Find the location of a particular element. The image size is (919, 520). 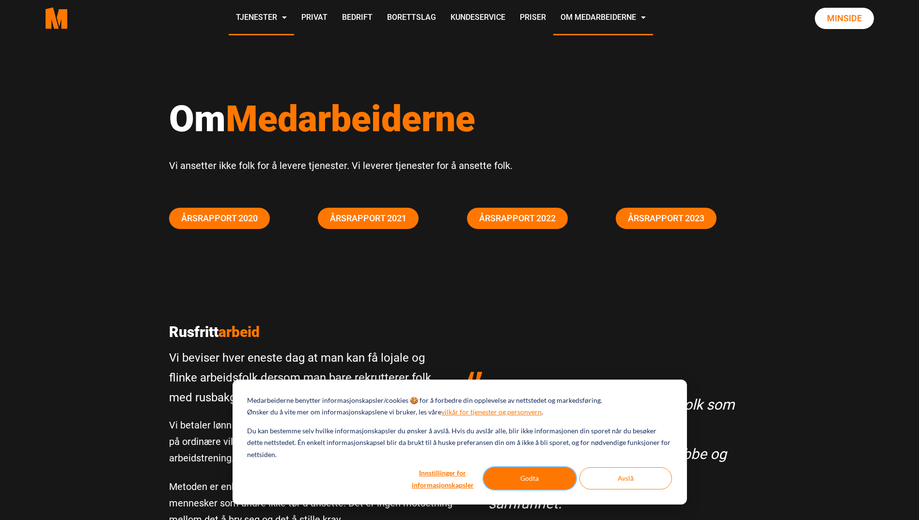

p: Vi betaler lønn fra første dag, og alle våre medarbeidere er ansatt på ordinære vilkår og ingen a... is located at coordinates (311, 442).